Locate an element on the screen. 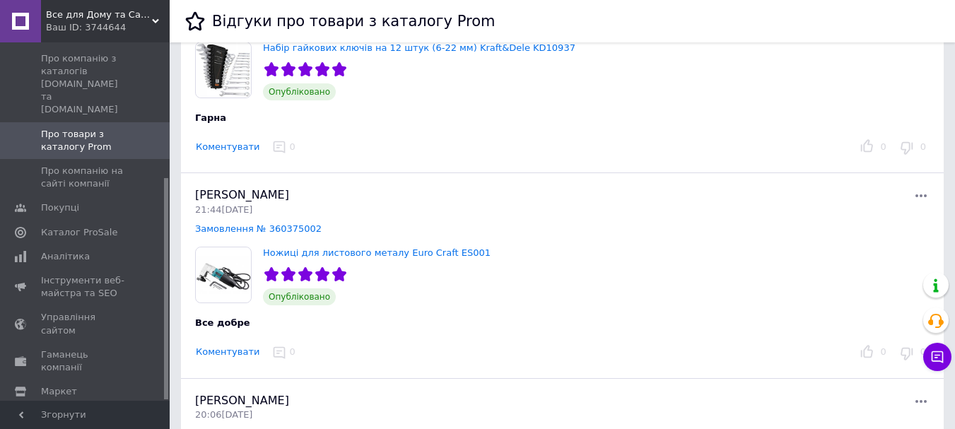 This screenshot has width=955, height=429. a: Замовлення № 360375002 is located at coordinates (258, 228).